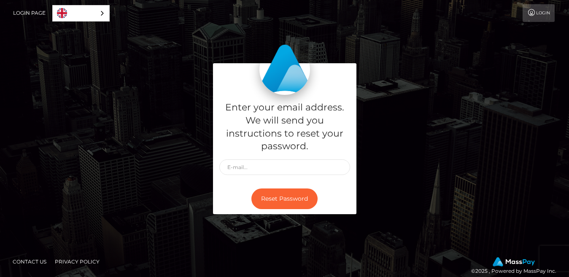 This screenshot has width=569, height=277. What do you see at coordinates (30, 262) in the screenshot?
I see `a: Contact Us` at bounding box center [30, 262].